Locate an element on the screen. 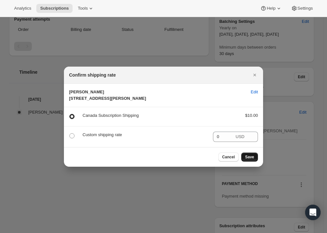 The image size is (327, 233). button: Subscriptions is located at coordinates (54, 8).